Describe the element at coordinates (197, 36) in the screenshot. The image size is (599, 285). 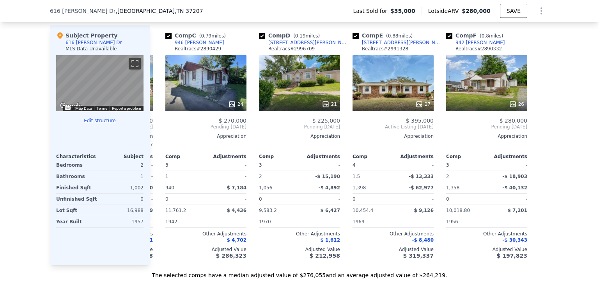
I see `div: Comp C` at that location.